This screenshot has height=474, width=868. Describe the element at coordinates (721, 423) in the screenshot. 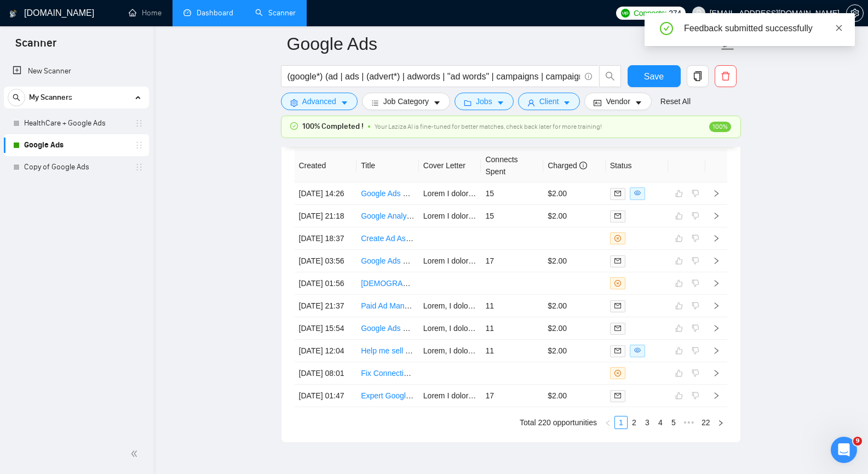

I see `li: Next Page` at that location.